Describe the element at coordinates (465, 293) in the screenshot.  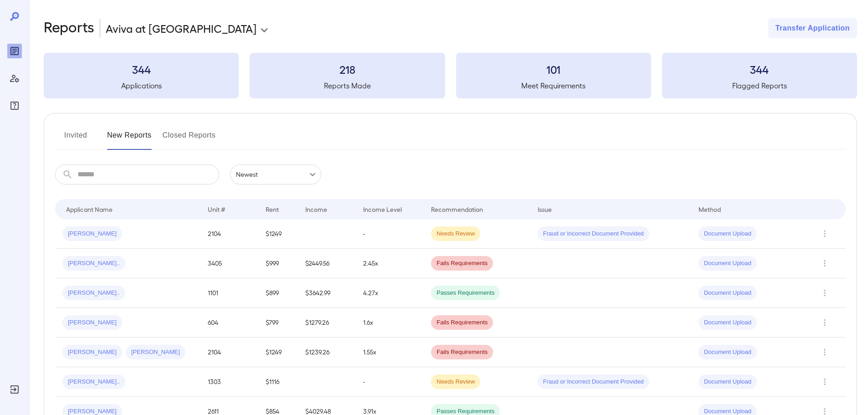
I see `span: Passes Requirements` at that location.